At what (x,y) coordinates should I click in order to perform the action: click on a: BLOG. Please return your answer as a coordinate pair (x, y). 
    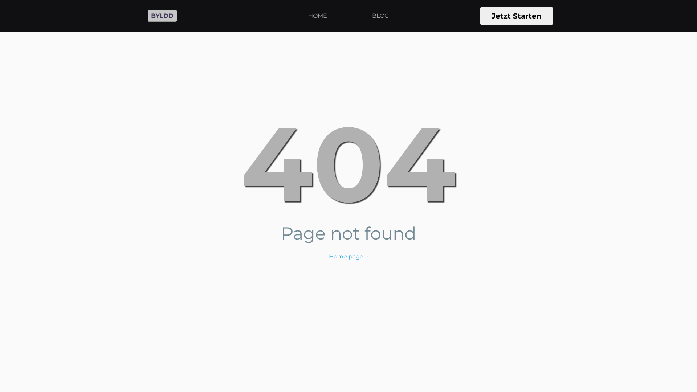
    Looking at the image, I should click on (380, 16).